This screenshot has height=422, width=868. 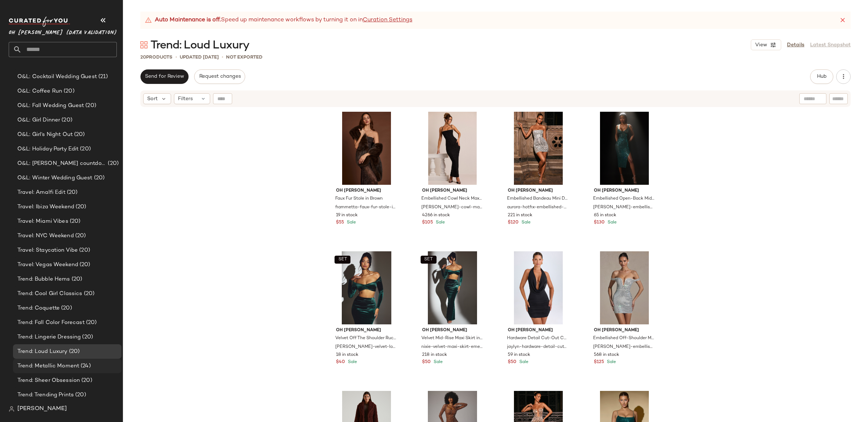 I want to click on span: Send for Review, so click(x=164, y=77).